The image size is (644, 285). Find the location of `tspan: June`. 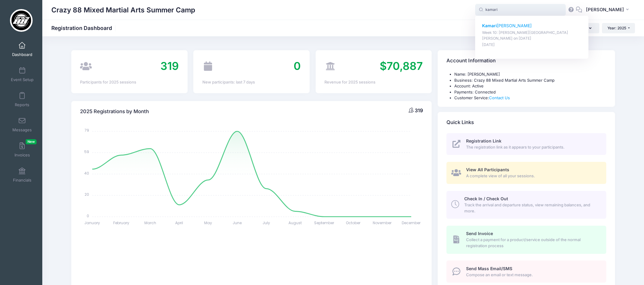

tspan: June is located at coordinates (237, 223).